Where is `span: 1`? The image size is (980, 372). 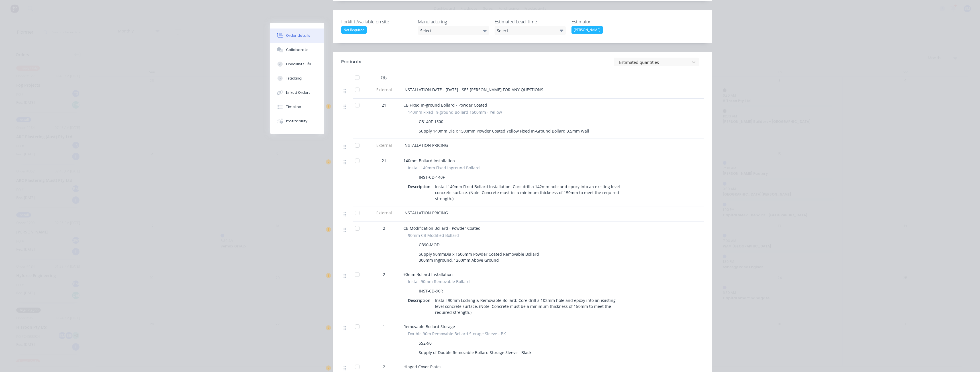
span: 1 is located at coordinates (384, 326).